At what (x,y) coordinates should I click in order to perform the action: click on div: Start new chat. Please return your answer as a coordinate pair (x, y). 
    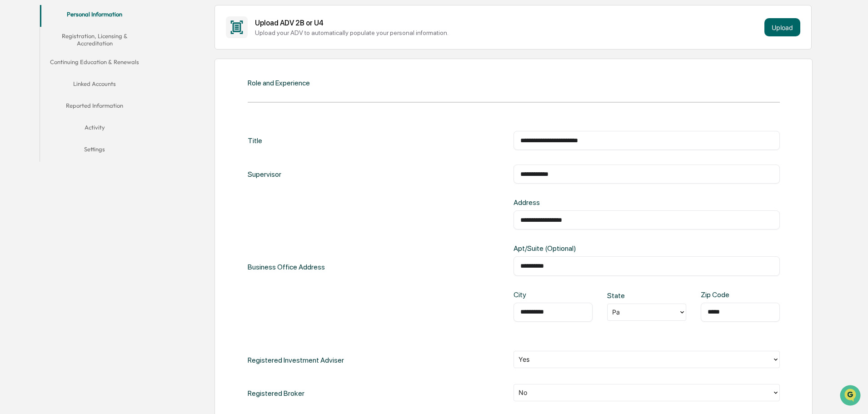
    Looking at the image, I should click on (90, 74).